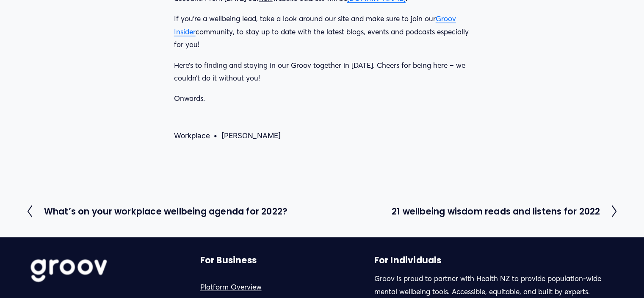 The width and height of the screenshot is (644, 298). What do you see at coordinates (496, 211) in the screenshot?
I see `h2: 21 wellbeing wisdom reads and listens for 2022` at bounding box center [496, 211].